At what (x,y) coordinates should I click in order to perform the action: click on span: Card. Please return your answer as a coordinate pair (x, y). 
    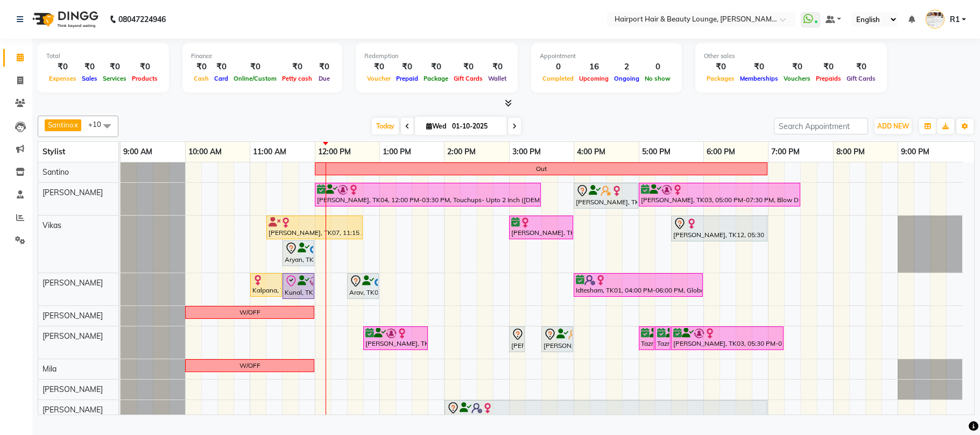
    Looking at the image, I should click on (221, 79).